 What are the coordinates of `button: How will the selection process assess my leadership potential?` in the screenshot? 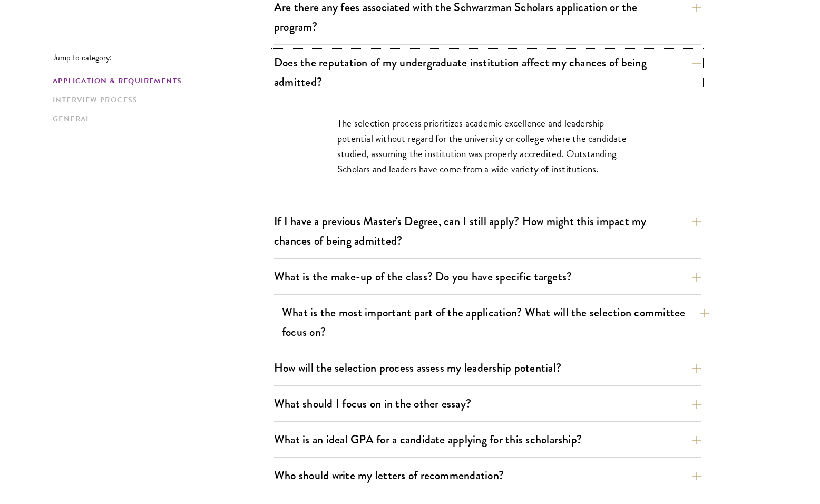 It's located at (487, 367).